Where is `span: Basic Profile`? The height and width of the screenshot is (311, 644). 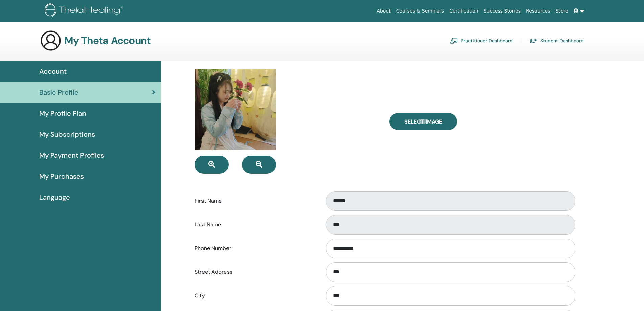
span: Basic Profile is located at coordinates (59, 93).